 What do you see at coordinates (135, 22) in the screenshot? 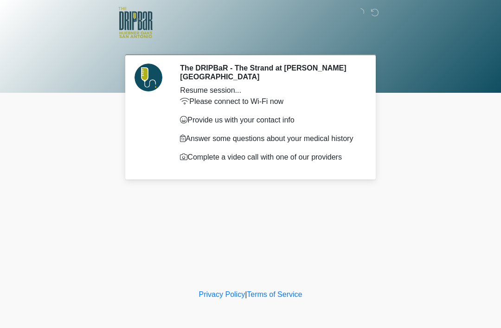
I see `img: The DRIPBaR - The Strand at Huebner Oaks Logo` at bounding box center [135, 22].